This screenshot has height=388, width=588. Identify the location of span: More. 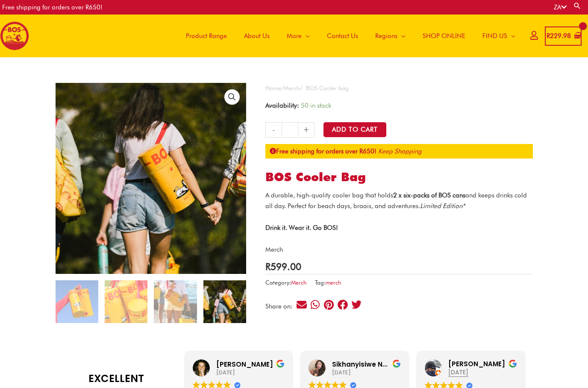
(294, 36).